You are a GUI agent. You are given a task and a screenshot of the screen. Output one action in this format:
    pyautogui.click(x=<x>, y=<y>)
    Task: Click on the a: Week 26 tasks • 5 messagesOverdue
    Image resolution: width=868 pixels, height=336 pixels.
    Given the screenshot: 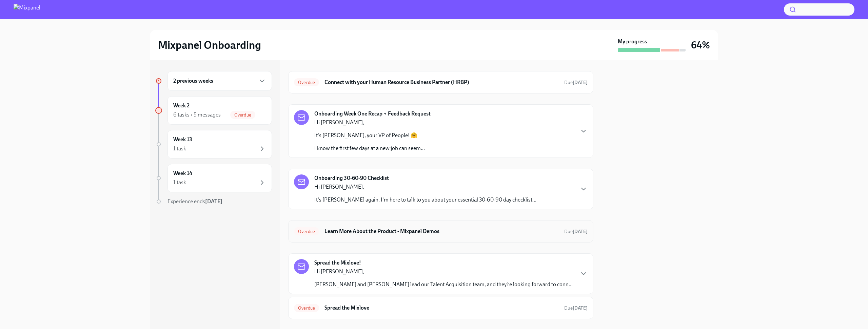 What is the action you would take?
    pyautogui.click(x=213, y=111)
    